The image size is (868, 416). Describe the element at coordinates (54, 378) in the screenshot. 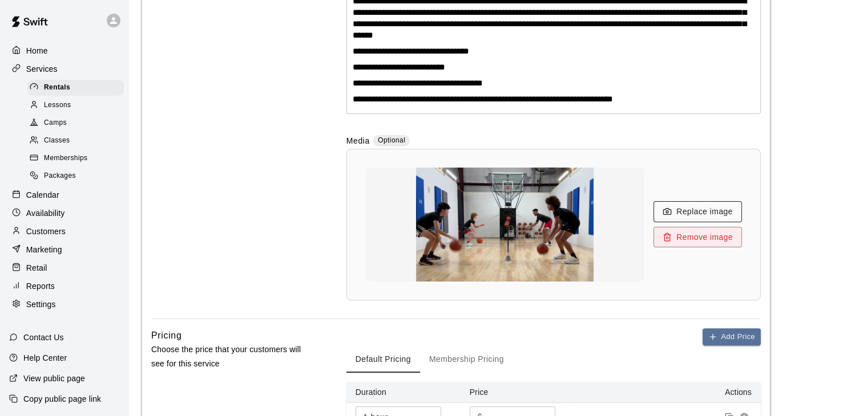

I see `p: View public page` at that location.